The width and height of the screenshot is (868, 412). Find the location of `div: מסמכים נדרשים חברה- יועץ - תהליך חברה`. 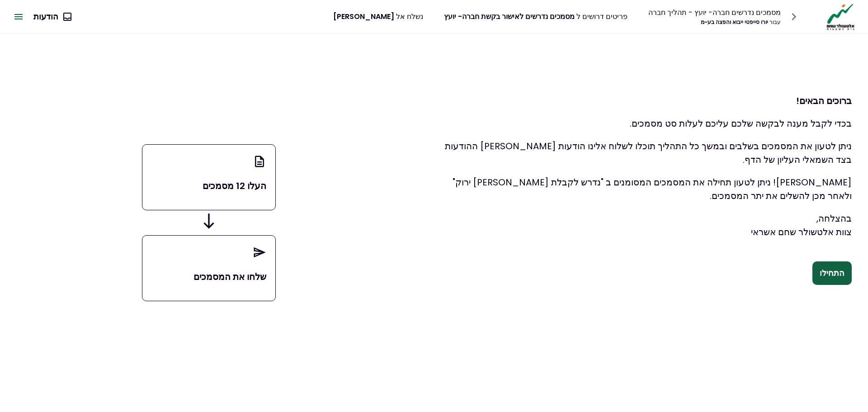

div: מסמכים נדרשים חברה- יועץ - תהליך חברה is located at coordinates (714, 12).